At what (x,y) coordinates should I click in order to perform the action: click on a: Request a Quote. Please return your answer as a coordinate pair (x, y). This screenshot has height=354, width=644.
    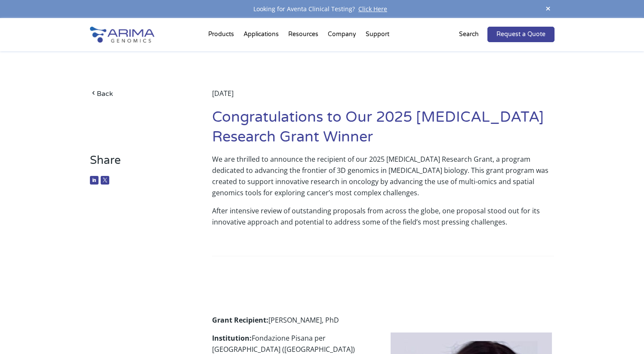
    Looking at the image, I should click on (521, 34).